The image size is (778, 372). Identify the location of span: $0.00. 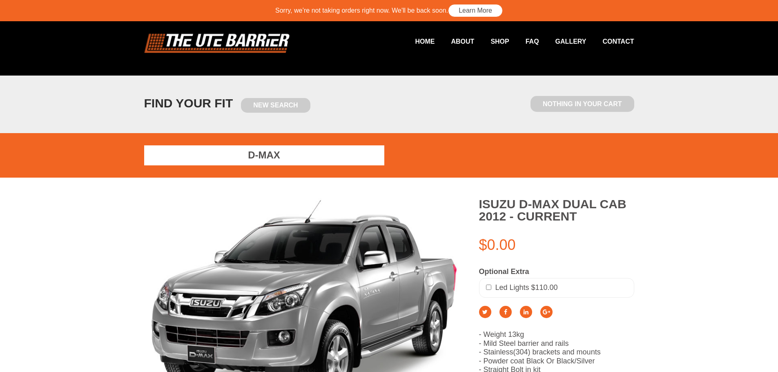
(497, 245).